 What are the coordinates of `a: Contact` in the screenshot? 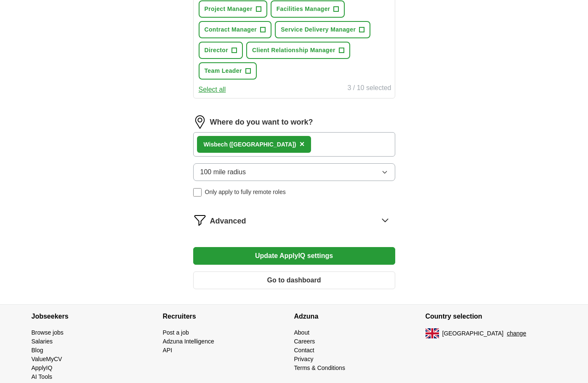 It's located at (304, 350).